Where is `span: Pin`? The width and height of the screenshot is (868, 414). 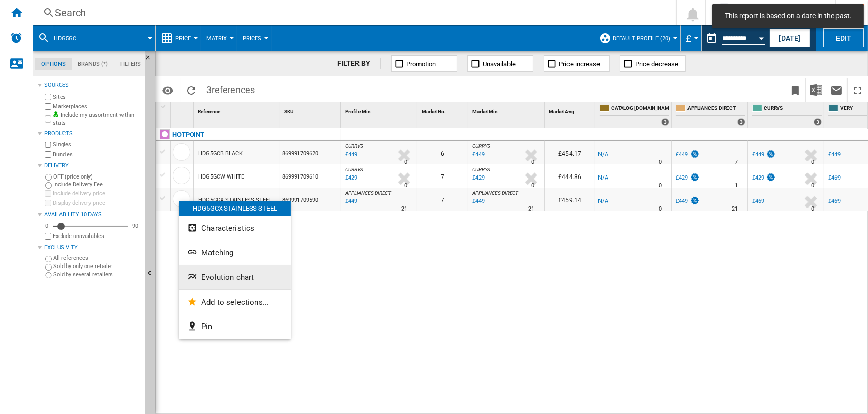 span: Pin is located at coordinates (206, 327).